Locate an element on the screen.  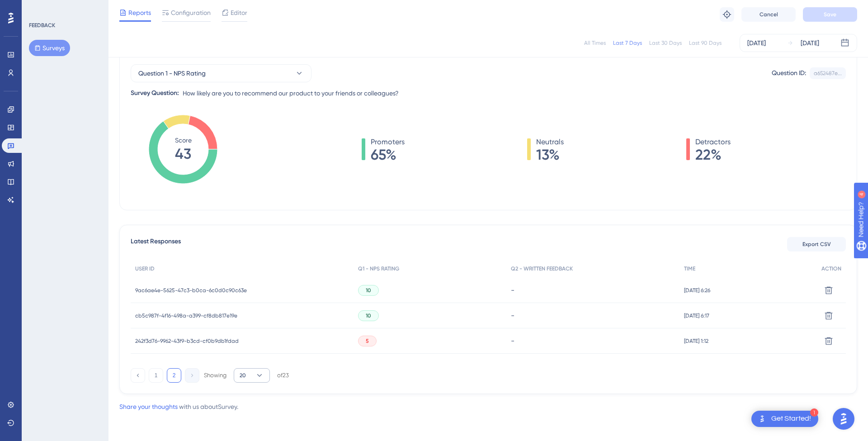
div: Question ID: is located at coordinates (789, 73).